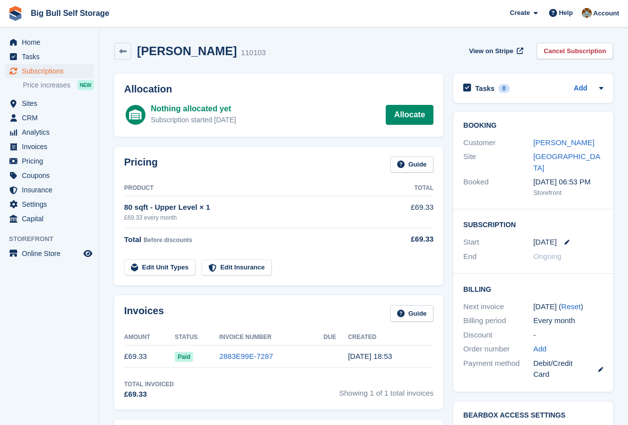  What do you see at coordinates (197, 337) in the screenshot?
I see `th: Status` at bounding box center [197, 337].